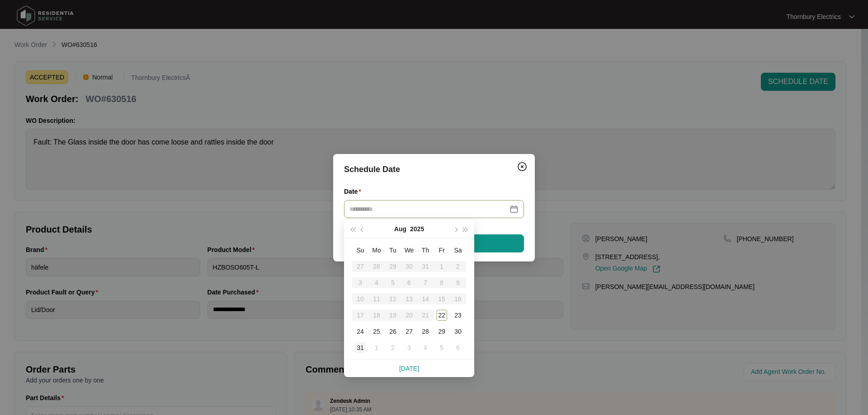 This screenshot has width=868, height=415. What do you see at coordinates (377, 348) in the screenshot?
I see `div: 1` at bounding box center [377, 348].